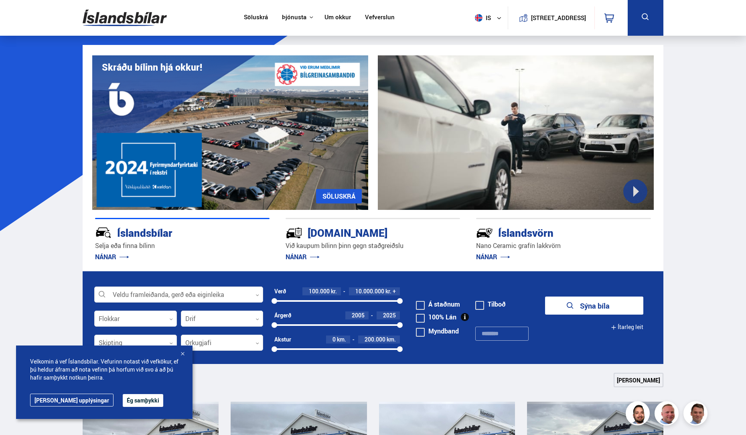 This screenshot has width=746, height=435. I want to click on span: 10.000.000, so click(370, 291).